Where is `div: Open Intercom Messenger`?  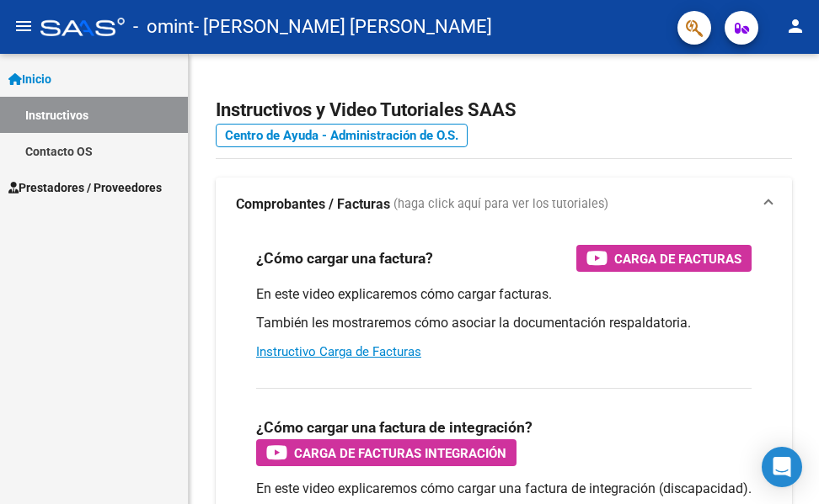 div: Open Intercom Messenger is located at coordinates (781, 467).